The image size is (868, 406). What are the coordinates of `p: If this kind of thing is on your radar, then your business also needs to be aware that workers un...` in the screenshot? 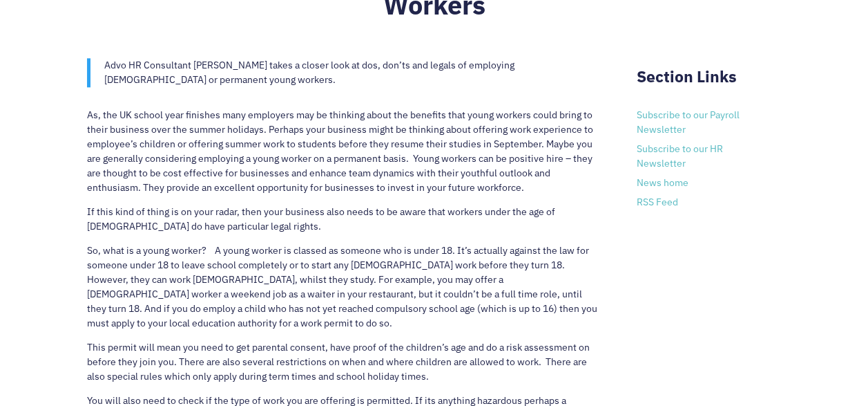 It's located at (342, 224).